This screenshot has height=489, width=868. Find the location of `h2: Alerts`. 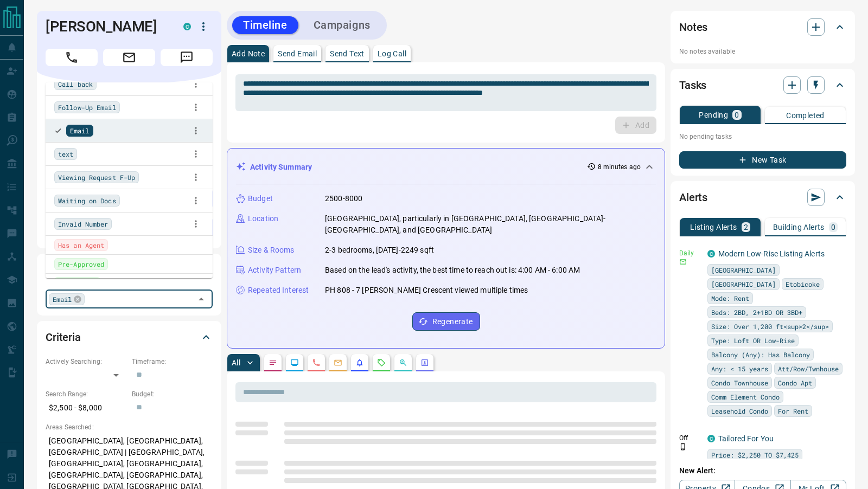

h2: Alerts is located at coordinates (694, 197).